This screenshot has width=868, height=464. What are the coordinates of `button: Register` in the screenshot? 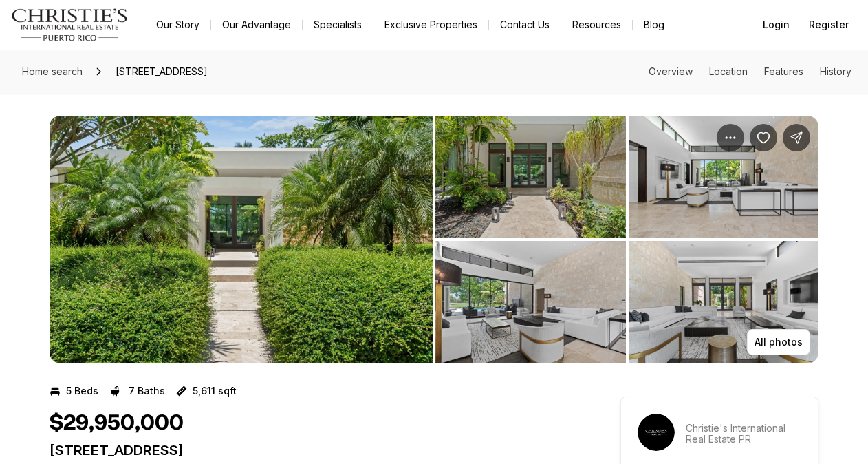 It's located at (829, 25).